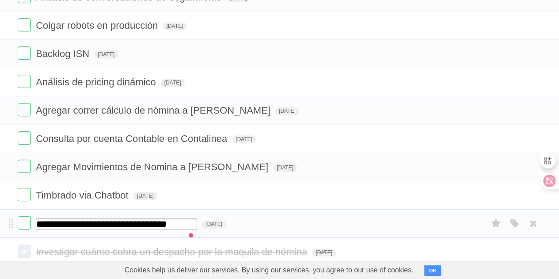 The height and width of the screenshot is (279, 559). Describe the element at coordinates (172, 251) in the screenshot. I see `span: Investigar cuánto cobra un despacho por la maquila de nómina` at that location.